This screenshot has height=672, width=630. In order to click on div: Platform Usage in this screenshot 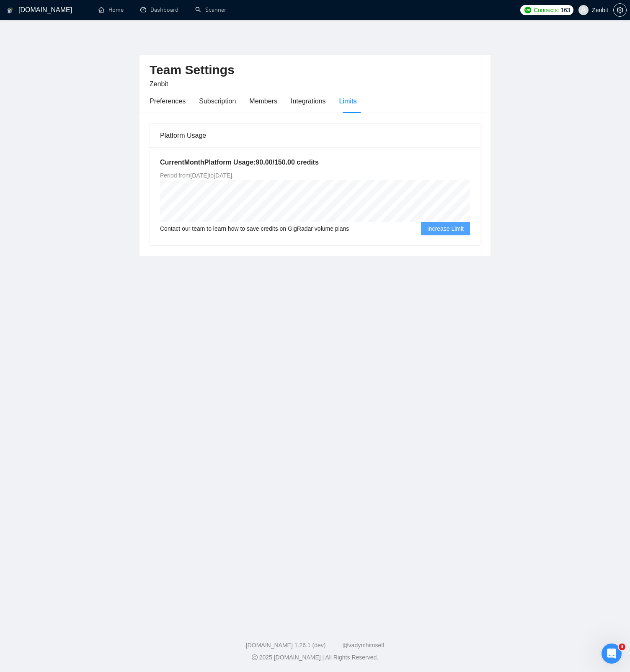, I will do `click(315, 135)`.